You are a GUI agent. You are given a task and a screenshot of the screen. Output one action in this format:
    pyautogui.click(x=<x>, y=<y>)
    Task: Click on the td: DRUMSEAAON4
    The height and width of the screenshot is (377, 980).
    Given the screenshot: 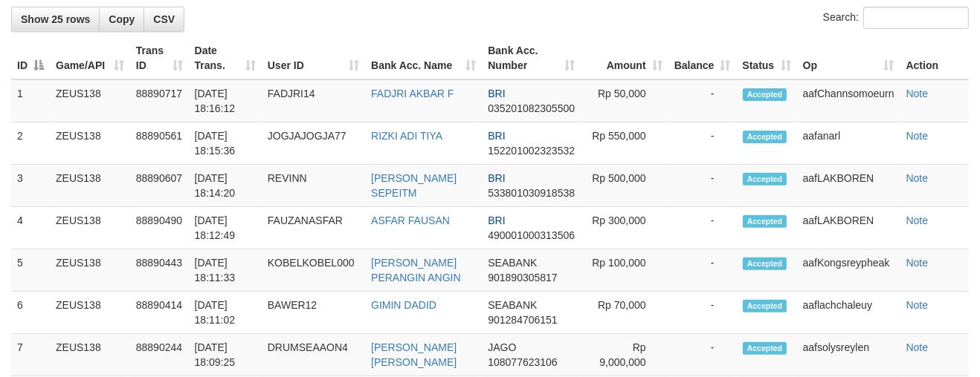 What is the action you would take?
    pyautogui.click(x=313, y=355)
    